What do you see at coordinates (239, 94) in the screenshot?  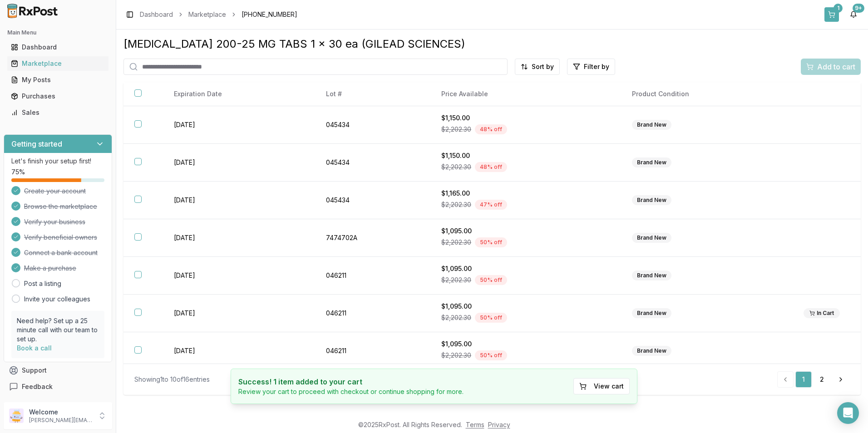 I see `th: Expiration Date` at bounding box center [239, 94].